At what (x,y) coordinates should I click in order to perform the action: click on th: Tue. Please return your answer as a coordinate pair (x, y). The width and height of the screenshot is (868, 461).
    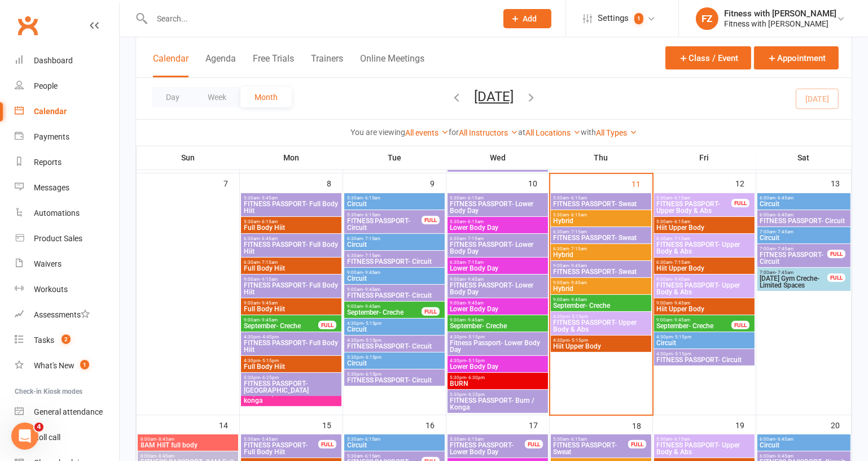
    Looking at the image, I should click on (395, 158).